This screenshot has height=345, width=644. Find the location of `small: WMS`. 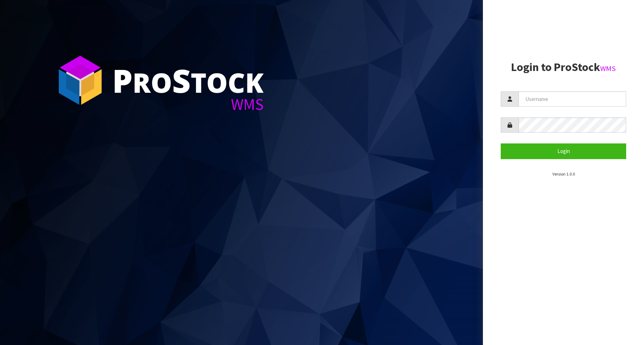

small: WMS is located at coordinates (608, 69).